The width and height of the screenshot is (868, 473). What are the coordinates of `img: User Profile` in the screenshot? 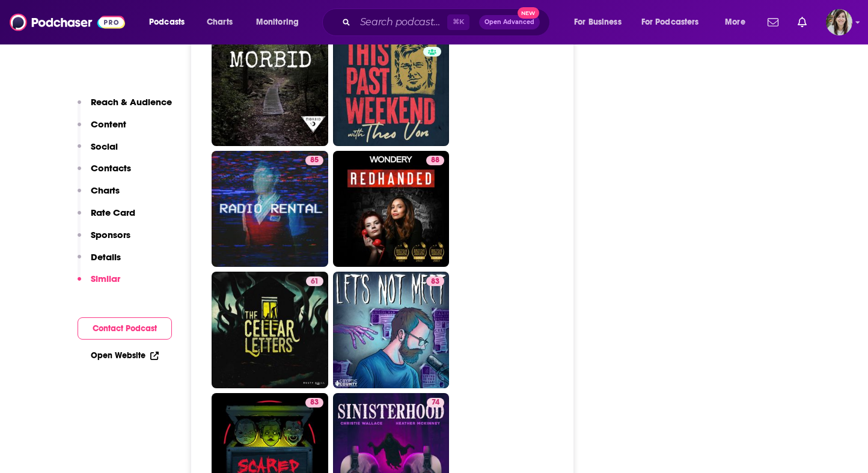 It's located at (839, 22).